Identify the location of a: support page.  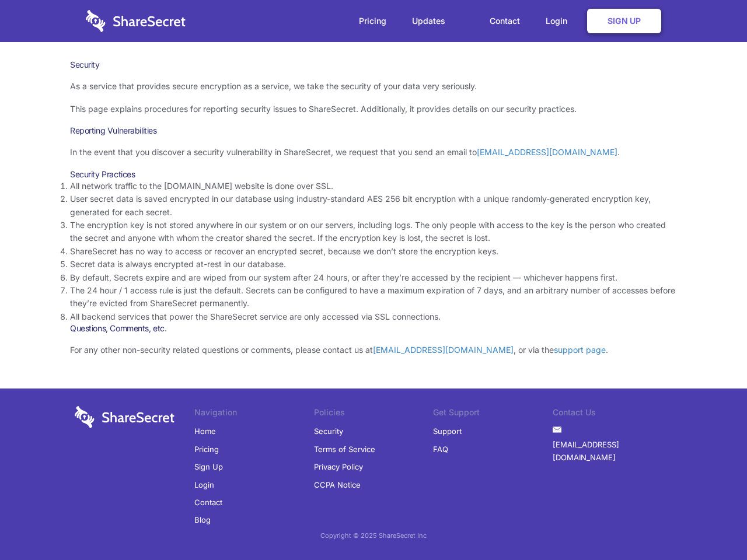
(580, 349).